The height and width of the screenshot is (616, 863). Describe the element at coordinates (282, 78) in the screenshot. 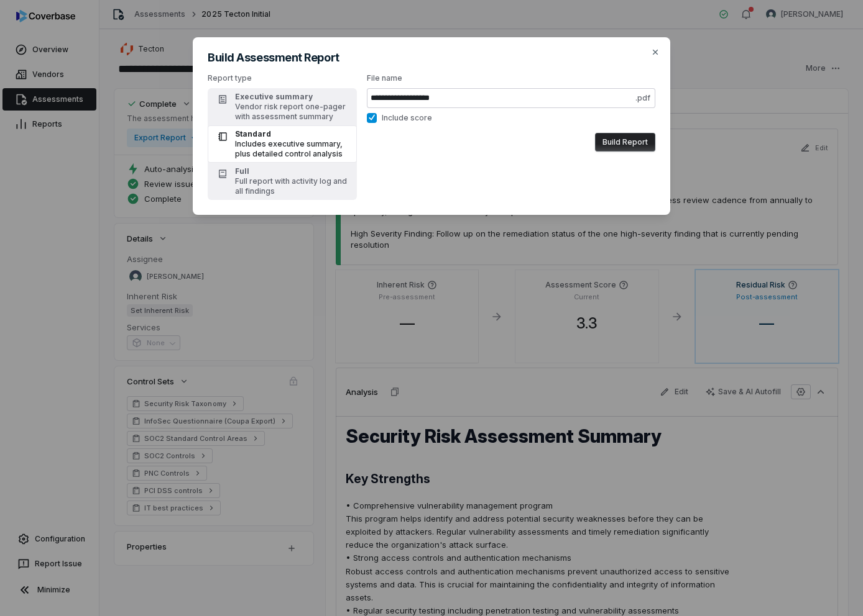

I see `label: Report type` at that location.